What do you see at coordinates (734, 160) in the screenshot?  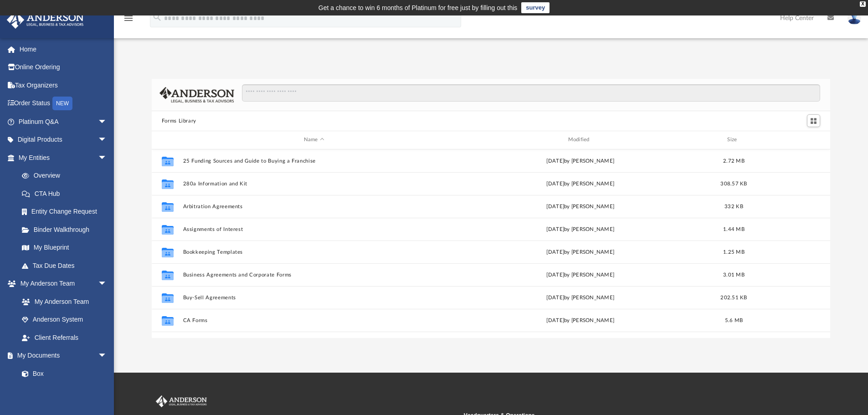 I see `span: 2.72 MB` at bounding box center [734, 160].